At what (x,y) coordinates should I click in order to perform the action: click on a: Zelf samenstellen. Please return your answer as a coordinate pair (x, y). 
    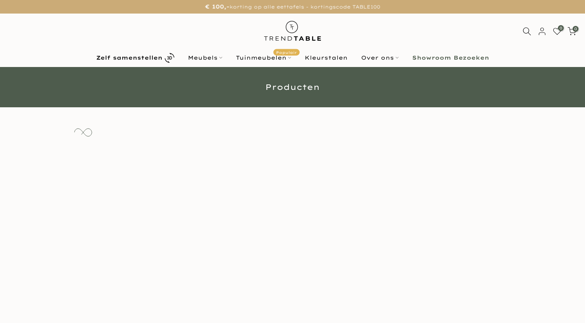
    Looking at the image, I should click on (135, 58).